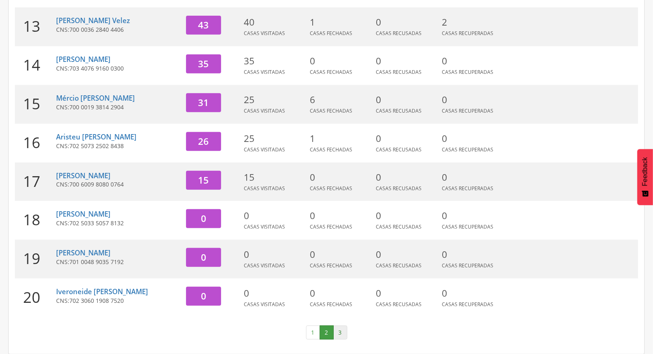  Describe the element at coordinates (313, 333) in the screenshot. I see `a: 1` at that location.